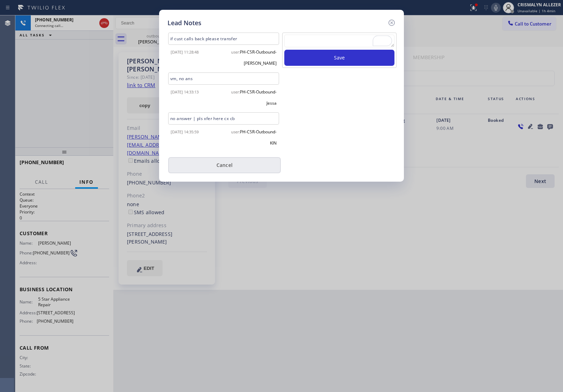  I want to click on h5: Lead Notes, so click(185, 23).